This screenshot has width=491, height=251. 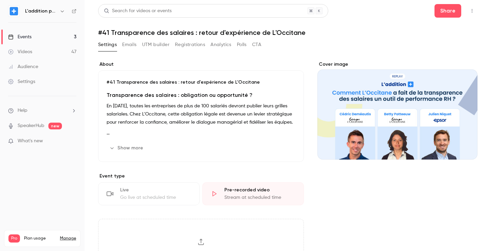 What do you see at coordinates (448, 11) in the screenshot?
I see `button: Share` at bounding box center [448, 11].